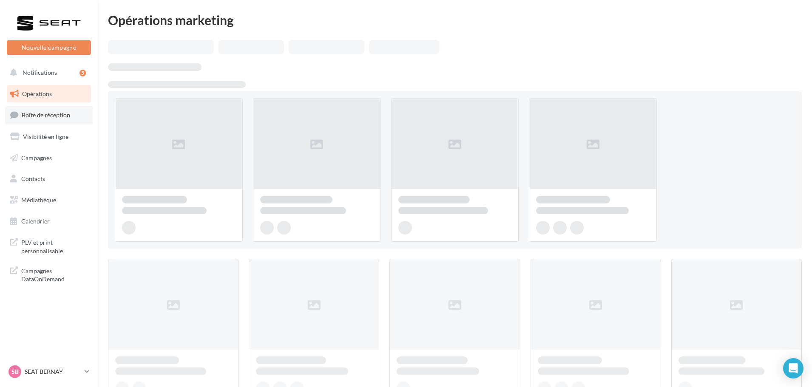 The image size is (812, 387). What do you see at coordinates (46, 137) in the screenshot?
I see `span: Visibilité en ligne` at bounding box center [46, 137].